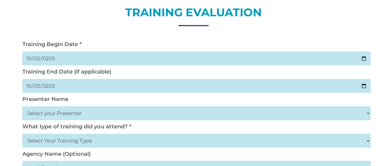  I want to click on label: Training End Date (if applicable), so click(67, 72).